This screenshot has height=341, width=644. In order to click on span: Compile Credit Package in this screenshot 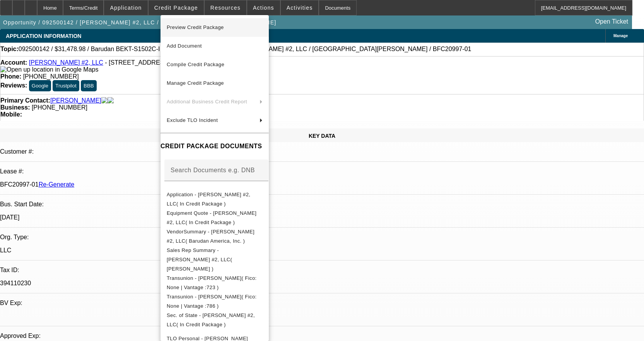, I will do `click(196, 64)`.